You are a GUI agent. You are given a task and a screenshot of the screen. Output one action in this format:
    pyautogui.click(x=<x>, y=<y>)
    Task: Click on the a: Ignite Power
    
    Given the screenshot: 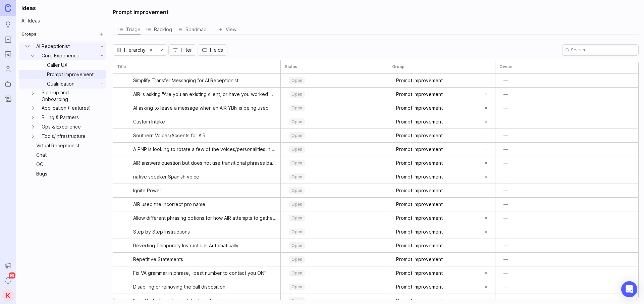 What is the action you would take?
    pyautogui.click(x=204, y=190)
    